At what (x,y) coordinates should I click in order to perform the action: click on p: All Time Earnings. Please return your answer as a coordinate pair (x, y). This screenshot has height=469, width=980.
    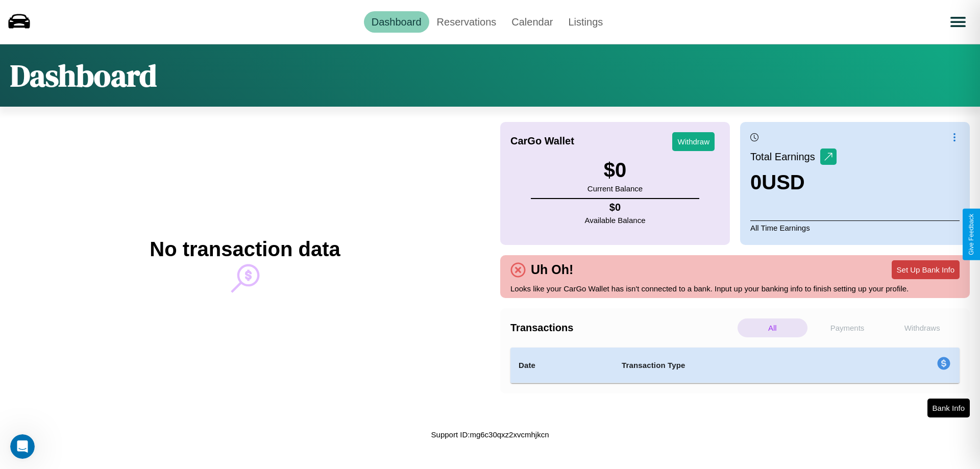
    Looking at the image, I should click on (854, 228).